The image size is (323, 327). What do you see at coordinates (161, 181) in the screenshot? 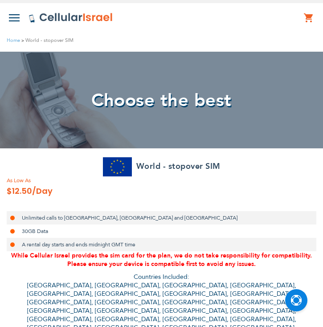
I see `span: As Low As` at bounding box center [161, 181].